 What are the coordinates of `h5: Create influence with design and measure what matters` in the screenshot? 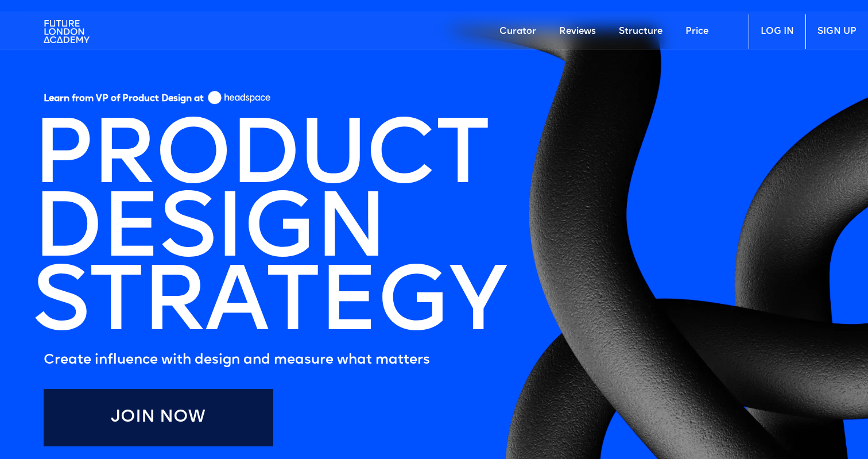 It's located at (275, 360).